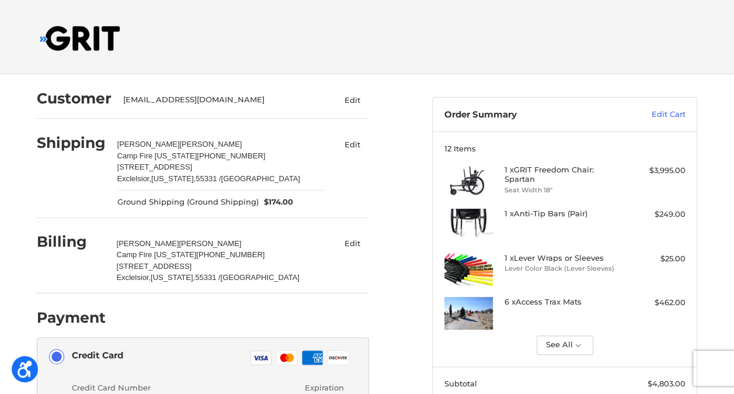 This screenshot has width=734, height=394. Describe the element at coordinates (655, 214) in the screenshot. I see `div: $249.00` at that location.